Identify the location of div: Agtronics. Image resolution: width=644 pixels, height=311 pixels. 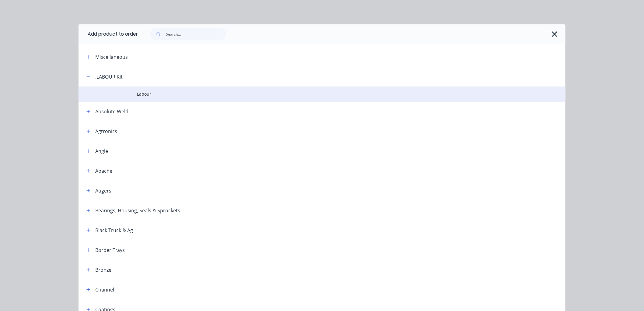
(106, 131).